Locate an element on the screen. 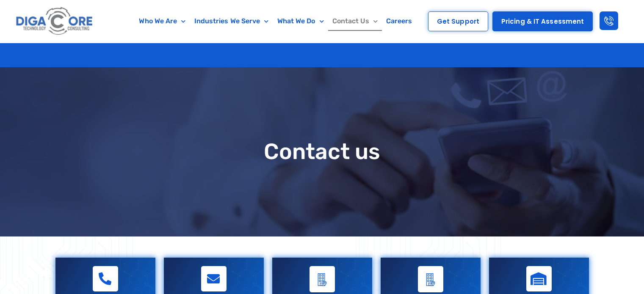 Image resolution: width=644 pixels, height=294 pixels. h1: Contact us is located at coordinates (322, 151).